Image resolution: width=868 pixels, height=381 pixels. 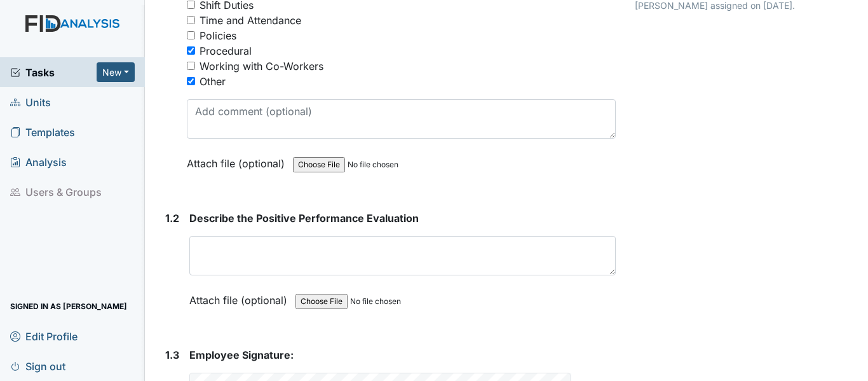 What do you see at coordinates (53, 72) in the screenshot?
I see `span: Tasks` at bounding box center [53, 72].